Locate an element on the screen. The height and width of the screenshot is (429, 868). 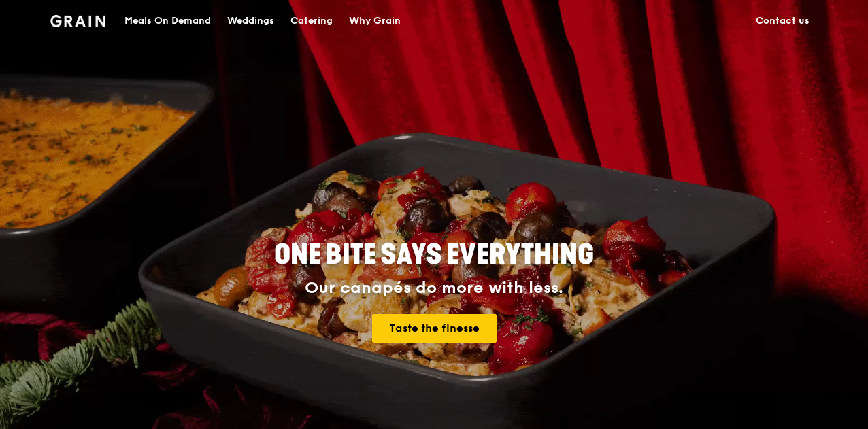
a: Why Grain is located at coordinates (375, 21).